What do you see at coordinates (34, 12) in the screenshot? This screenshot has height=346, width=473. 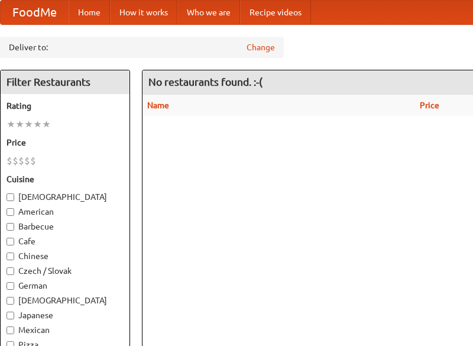 I see `a: FoodMe` at bounding box center [34, 12].